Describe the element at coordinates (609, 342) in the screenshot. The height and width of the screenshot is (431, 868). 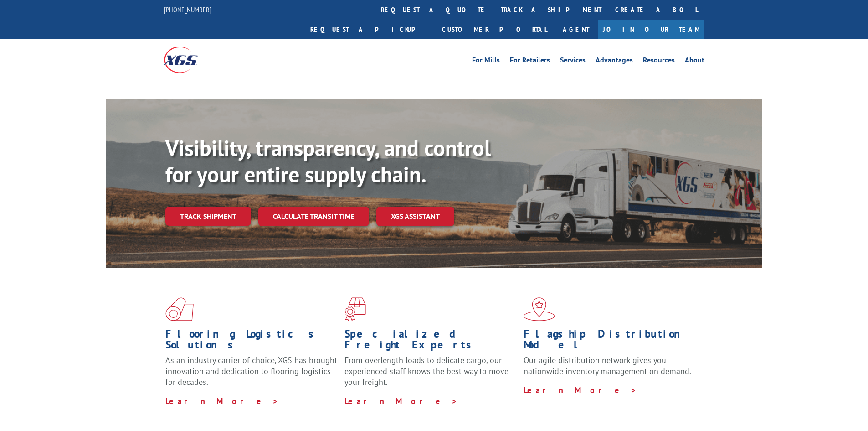
I see `h1: Flagship Distribution Model` at that location.